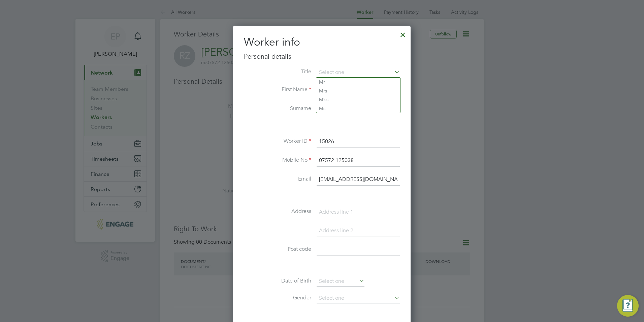  Describe the element at coordinates (277, 160) in the screenshot. I see `label: Mobile No` at that location.